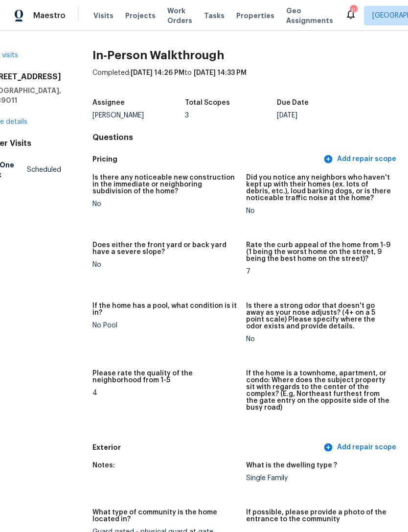  Describe the element at coordinates (165, 377) in the screenshot. I see `h5: Please rate the quality of the neighborhood from 1-5` at that location.